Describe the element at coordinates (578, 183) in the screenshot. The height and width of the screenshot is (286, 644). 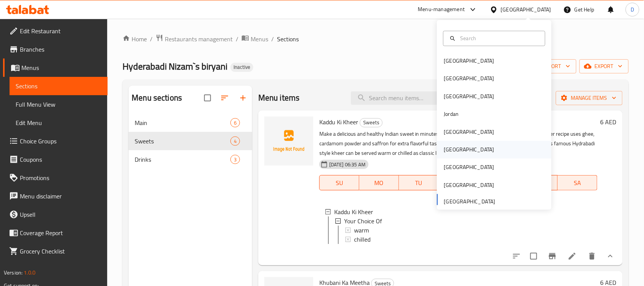
I see `button: SA` at that location.